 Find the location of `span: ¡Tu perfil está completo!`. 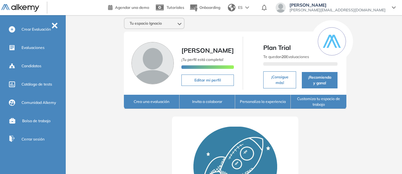

span: ¡Tu perfil está completo! is located at coordinates (202, 59).